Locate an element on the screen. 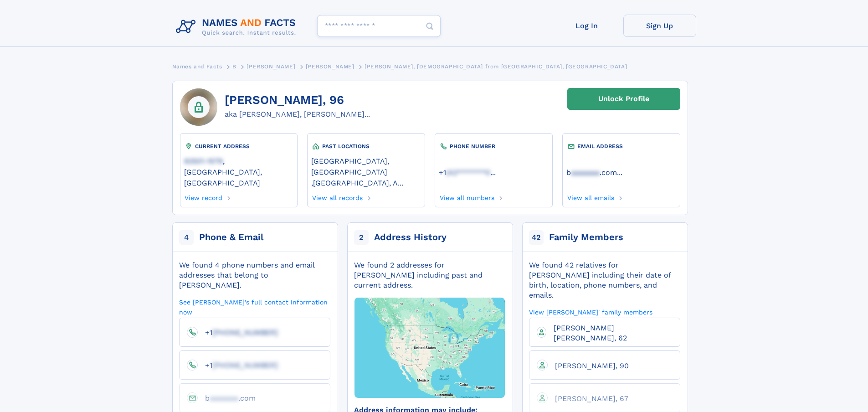 Image resolution: width=868 pixels, height=412 pixels. a: View all records is located at coordinates (337, 196).